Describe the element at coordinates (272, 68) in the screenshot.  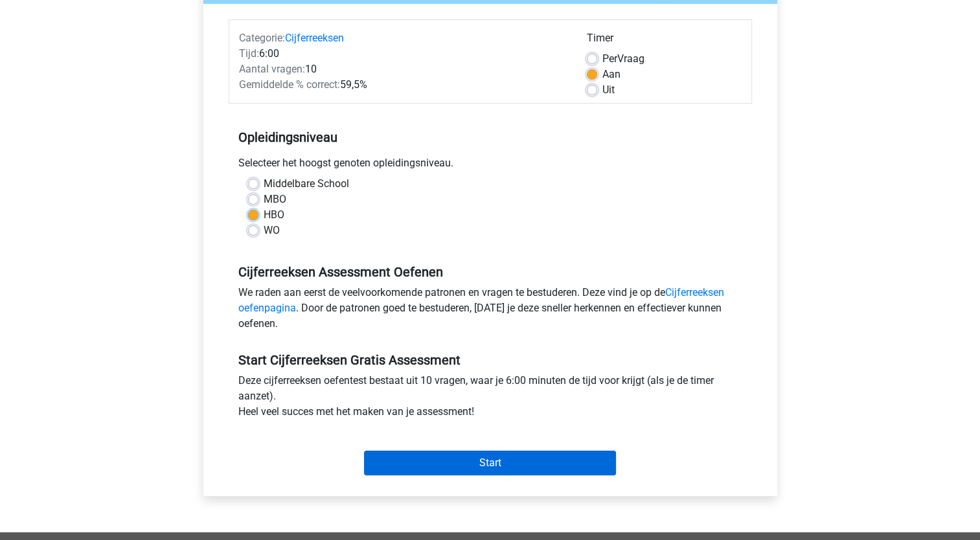
I see `span: Aantal vragen:` at that location.